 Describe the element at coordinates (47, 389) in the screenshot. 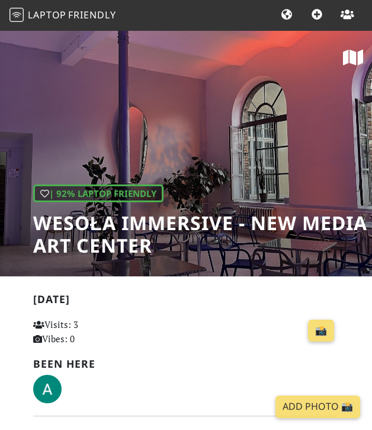

I see `img: 6742-aleksandra.jpg` at that location.